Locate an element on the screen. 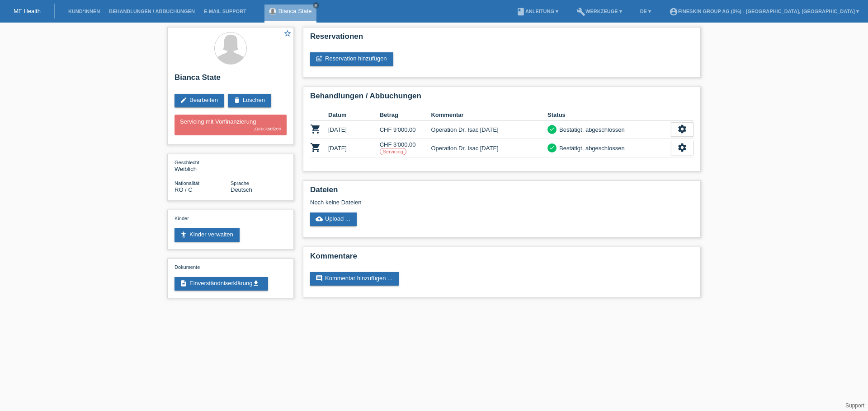 The height and width of the screenshot is (411, 868). div: Noch keine Dateien is located at coordinates (448, 202).